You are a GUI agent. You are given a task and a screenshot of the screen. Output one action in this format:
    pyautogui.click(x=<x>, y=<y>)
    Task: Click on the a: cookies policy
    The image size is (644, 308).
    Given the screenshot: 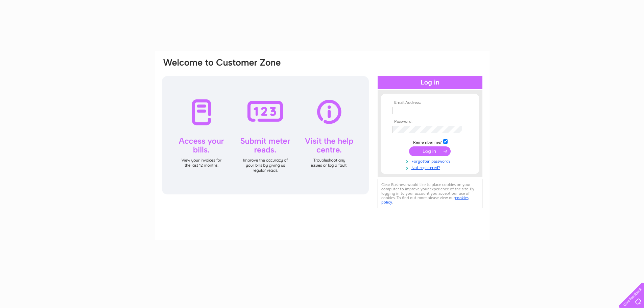 What is the action you would take?
    pyautogui.click(x=425, y=200)
    